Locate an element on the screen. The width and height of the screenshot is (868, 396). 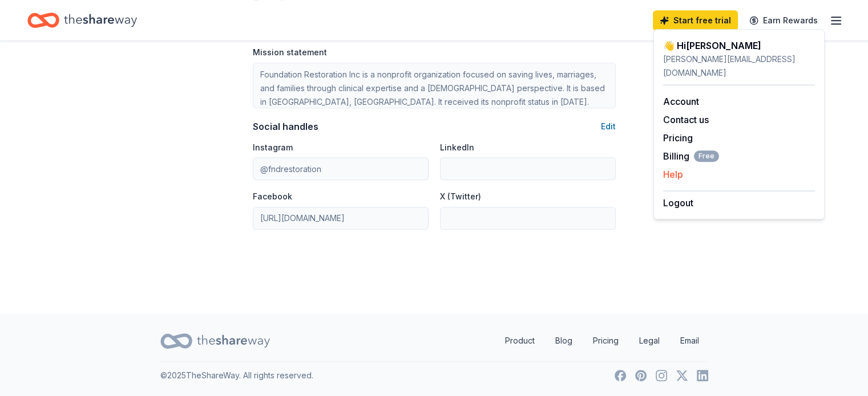
span: Billing is located at coordinates (691, 156).